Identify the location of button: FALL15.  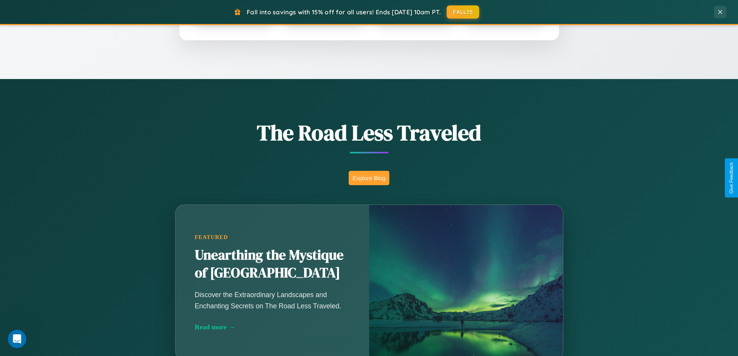
(463, 12).